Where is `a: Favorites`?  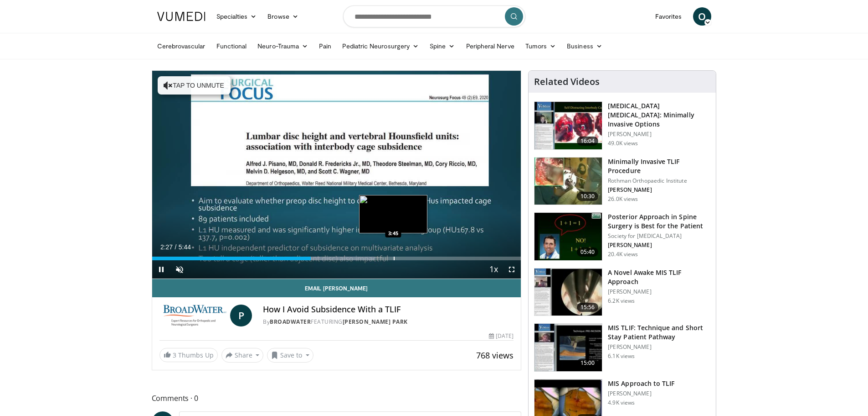
a: Favorites is located at coordinates (669, 17).